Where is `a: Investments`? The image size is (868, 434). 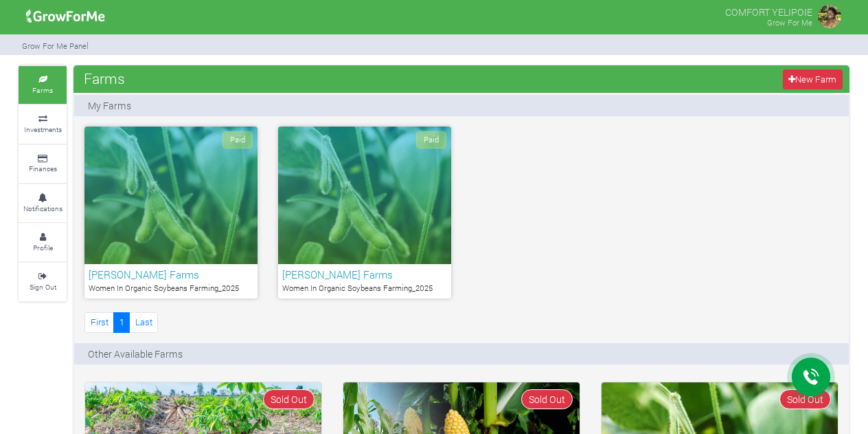
a: Investments is located at coordinates (42, 124).